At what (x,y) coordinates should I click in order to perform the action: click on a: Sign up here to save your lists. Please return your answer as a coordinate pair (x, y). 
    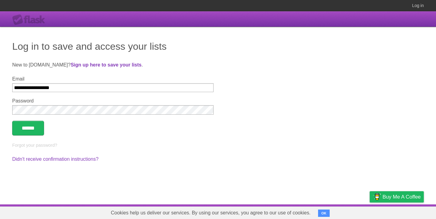
    Looking at the image, I should click on (106, 65).